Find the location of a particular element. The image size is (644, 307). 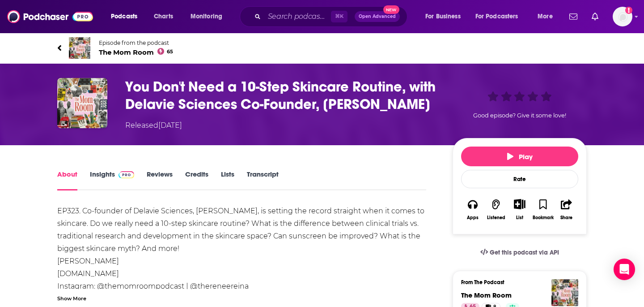

a: Transcript is located at coordinates (262, 180).